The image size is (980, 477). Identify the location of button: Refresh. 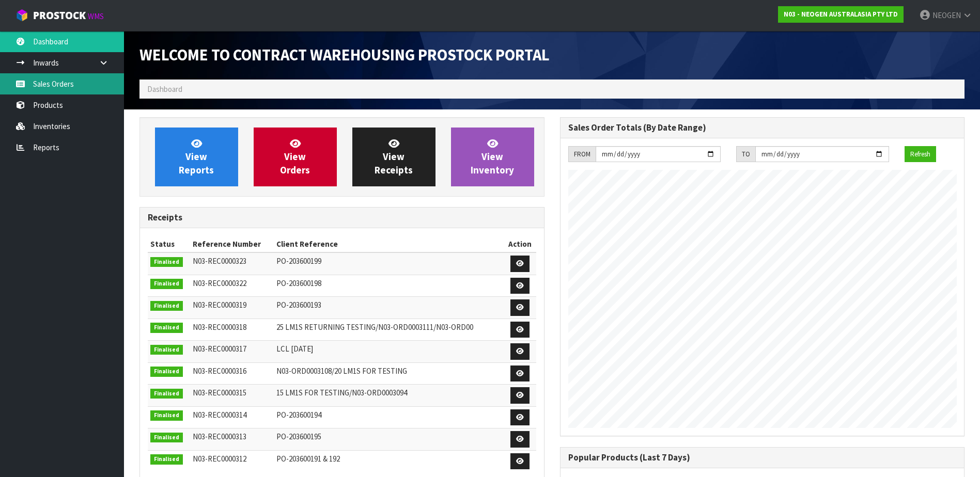
(920, 155).